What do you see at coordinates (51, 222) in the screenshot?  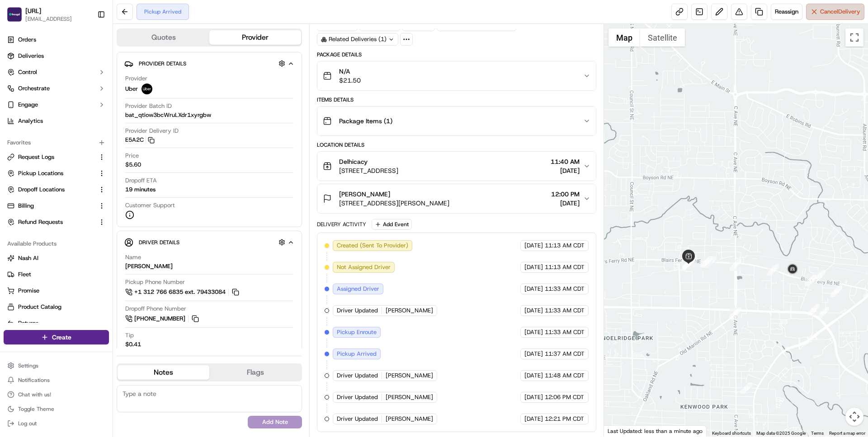 I see `a: Refund Requests` at bounding box center [51, 222].